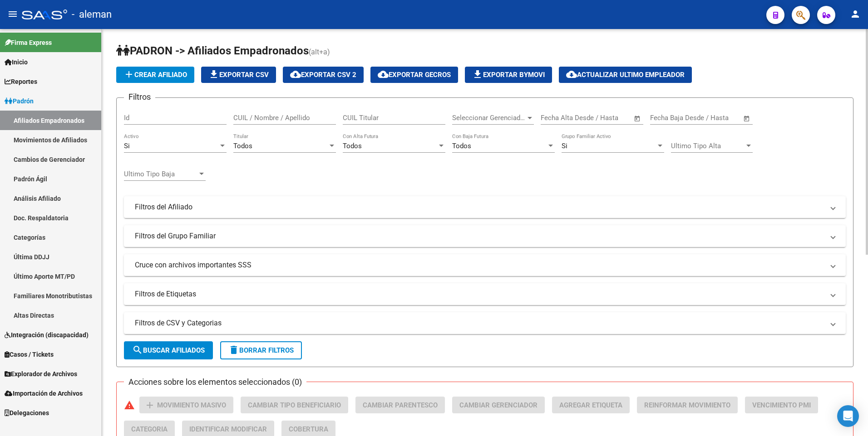 Image resolution: width=868 pixels, height=436 pixels. Describe the element at coordinates (414, 75) in the screenshot. I see `span: Exportar GECROS` at that location.